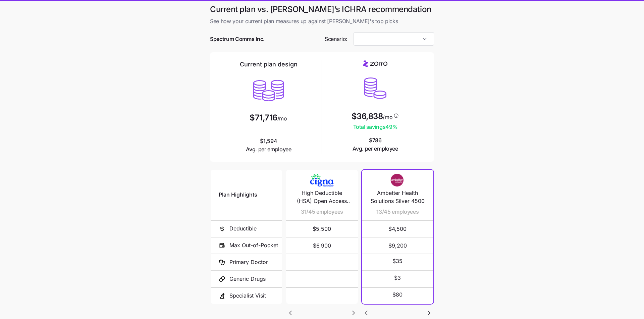 The height and width of the screenshot is (319, 644). What do you see at coordinates (269, 145) in the screenshot?
I see `span: $1,594` at bounding box center [269, 145].